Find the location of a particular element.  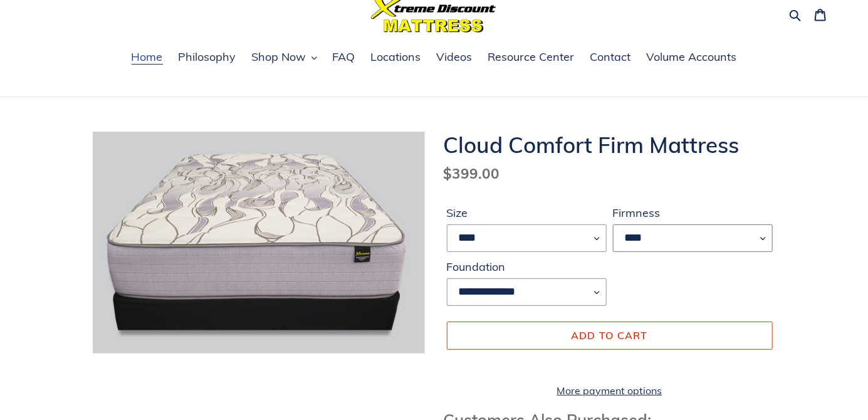

a: Videos is located at coordinates (455, 58).